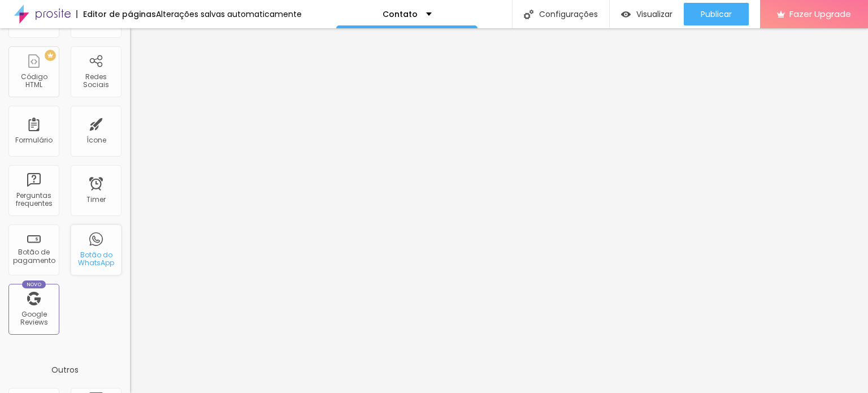 The image size is (868, 393). I want to click on div: Editor de páginas, so click(116, 14).